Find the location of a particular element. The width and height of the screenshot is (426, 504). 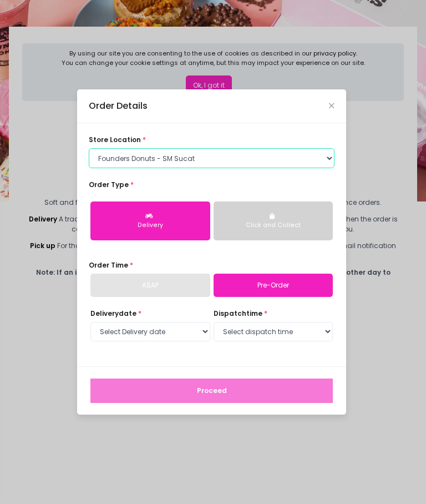

button: Proceed is located at coordinates (211, 391).